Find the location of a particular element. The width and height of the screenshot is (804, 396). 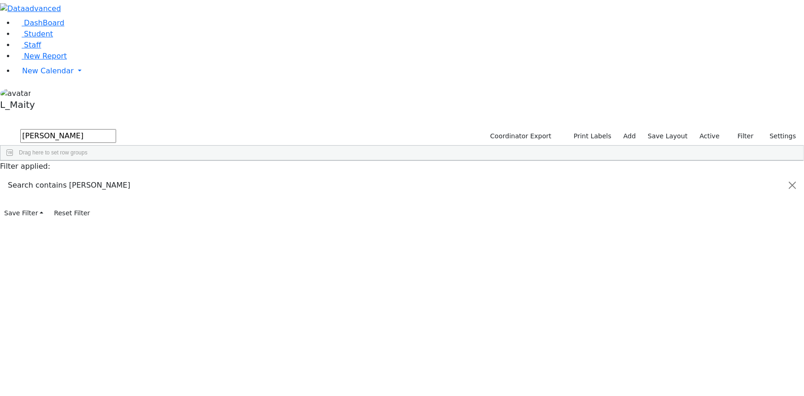

span: Staff is located at coordinates (32, 45).